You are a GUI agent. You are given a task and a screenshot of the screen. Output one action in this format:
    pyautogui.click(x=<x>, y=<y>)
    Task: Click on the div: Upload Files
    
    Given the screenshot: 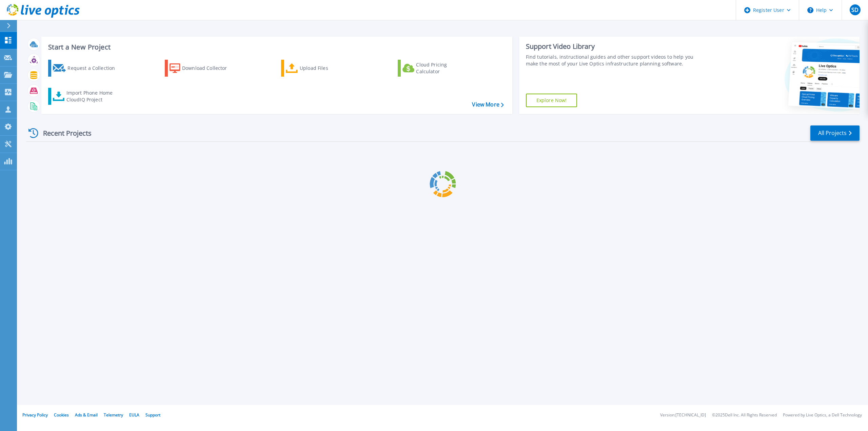 What is the action you would take?
    pyautogui.click(x=327, y=68)
    